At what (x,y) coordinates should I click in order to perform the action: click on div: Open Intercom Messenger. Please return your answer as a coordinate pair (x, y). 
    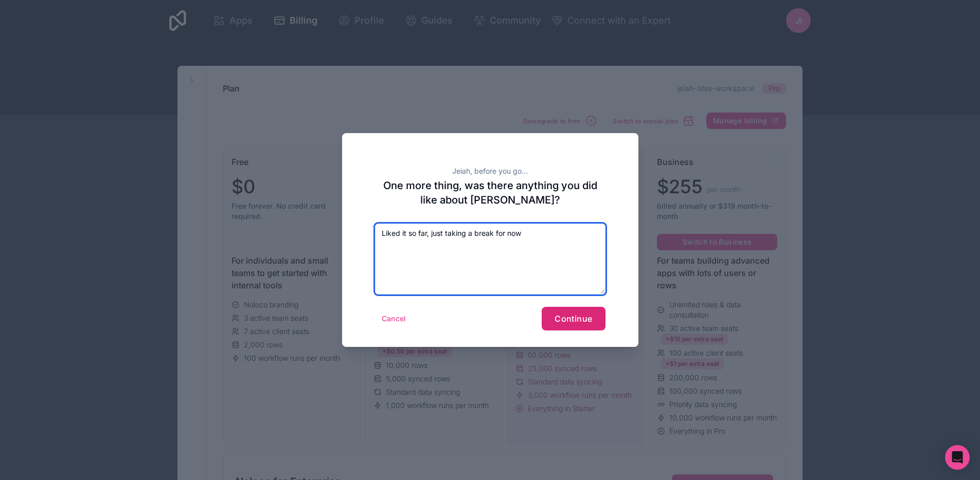
    Looking at the image, I should click on (957, 458).